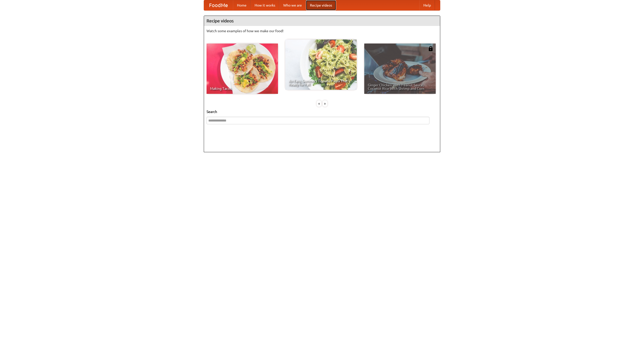 The image size is (644, 356). I want to click on span: An Easy, Summery Tomato Pasta That's Ready for Fall, so click(321, 83).